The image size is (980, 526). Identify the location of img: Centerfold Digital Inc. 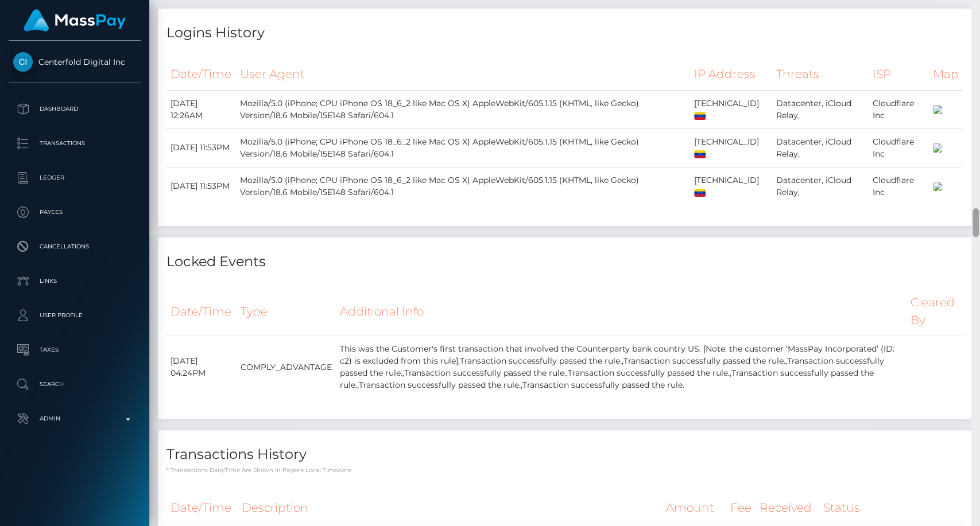
(23, 62).